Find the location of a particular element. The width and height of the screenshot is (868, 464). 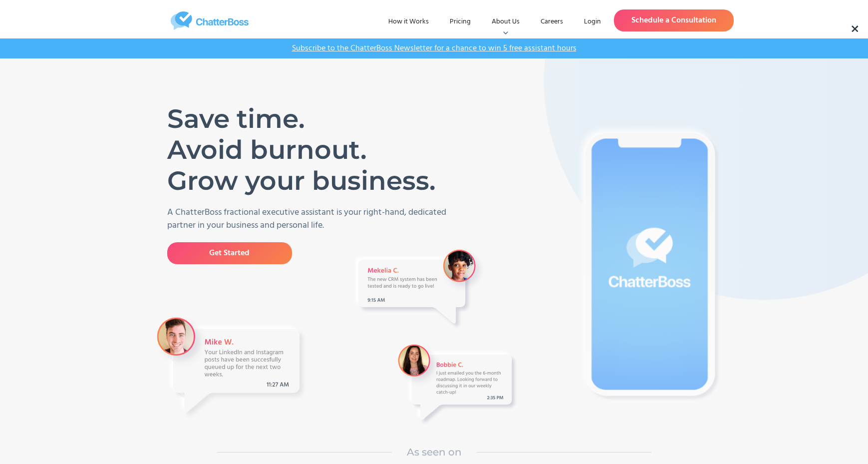

img: A message from VA Mike is located at coordinates (231, 367).